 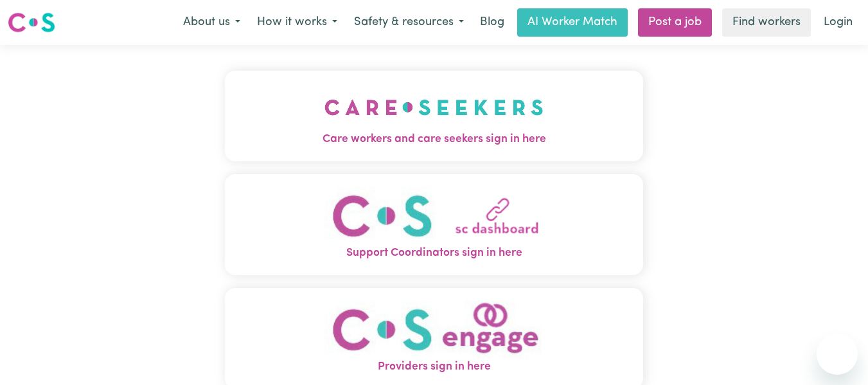 What do you see at coordinates (435, 367) in the screenshot?
I see `span: Providers sign in here` at bounding box center [435, 367].